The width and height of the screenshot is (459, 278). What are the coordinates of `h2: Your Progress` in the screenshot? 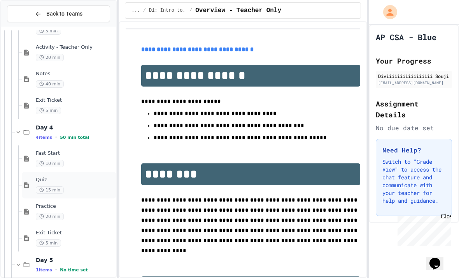 It's located at (414, 61).